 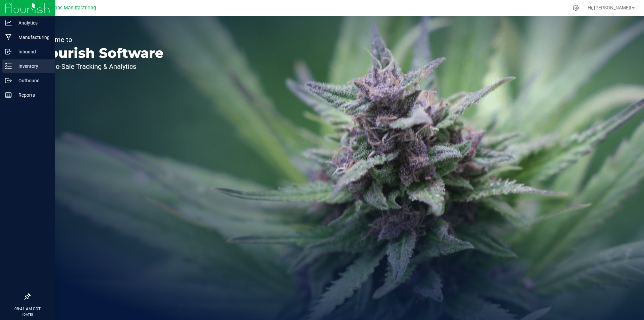 What do you see at coordinates (576, 8) in the screenshot?
I see `div: Manage settings` at bounding box center [576, 8].